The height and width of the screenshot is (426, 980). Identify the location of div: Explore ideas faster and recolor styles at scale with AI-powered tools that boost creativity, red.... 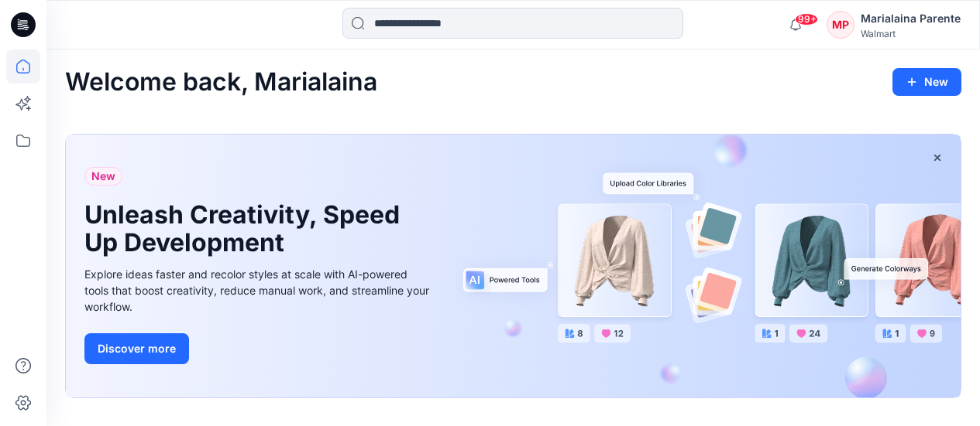
(259, 290).